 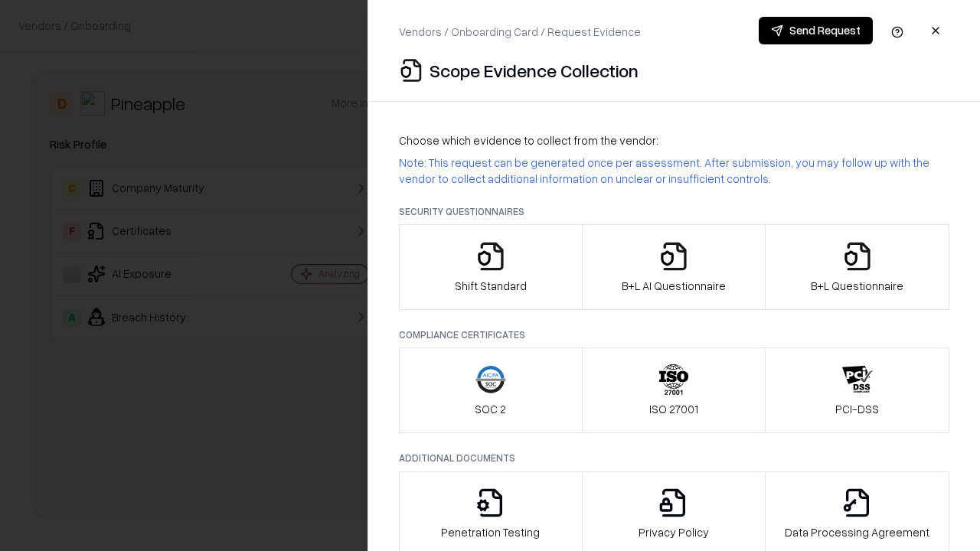 I want to click on p: SOC 2, so click(x=490, y=409).